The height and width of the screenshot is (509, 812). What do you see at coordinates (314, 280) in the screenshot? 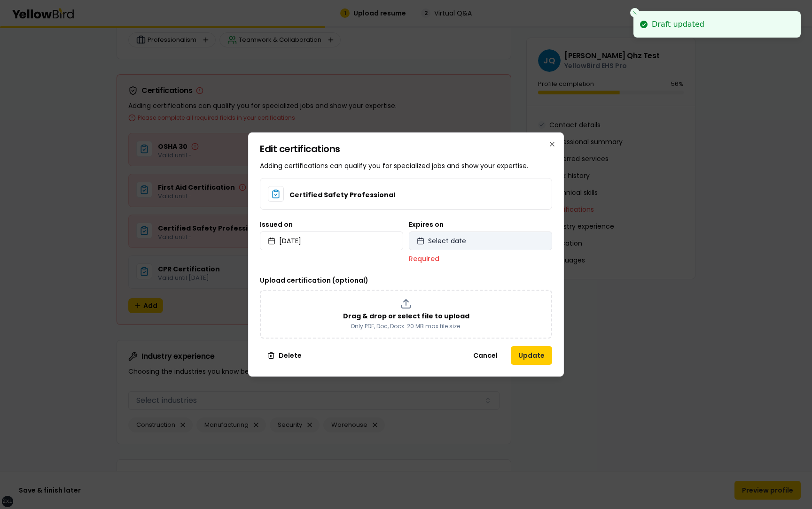
I see `label: Upload certification (optional)` at bounding box center [314, 280].